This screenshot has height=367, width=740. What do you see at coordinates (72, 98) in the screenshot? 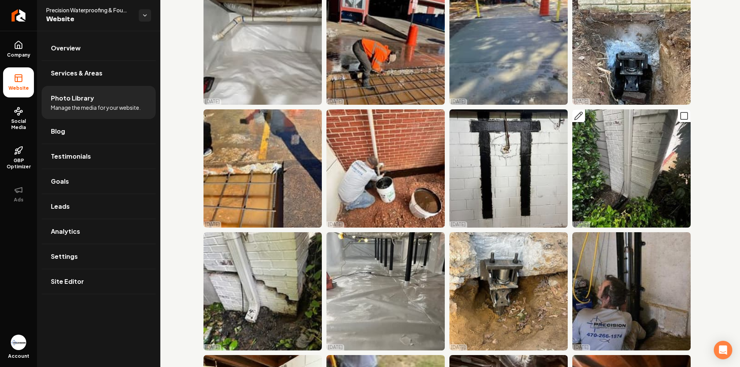
I see `span: Photo Library` at bounding box center [72, 98].